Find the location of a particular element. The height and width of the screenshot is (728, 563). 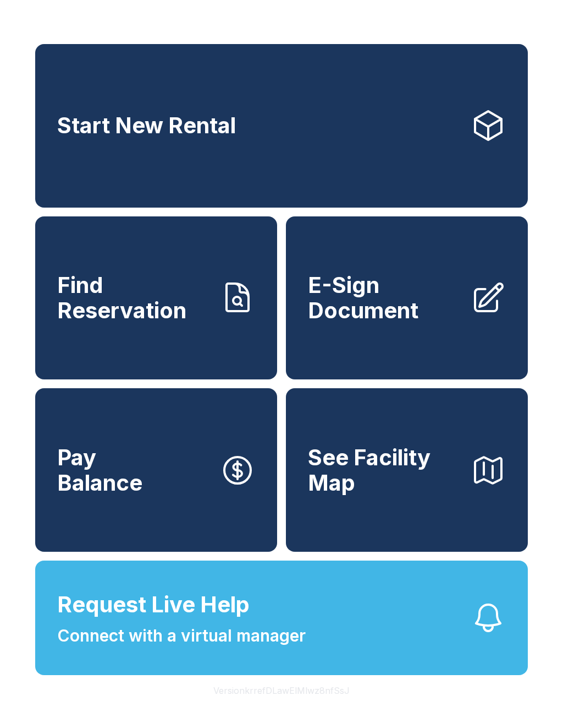

span: E-Sign Document is located at coordinates (385, 298).